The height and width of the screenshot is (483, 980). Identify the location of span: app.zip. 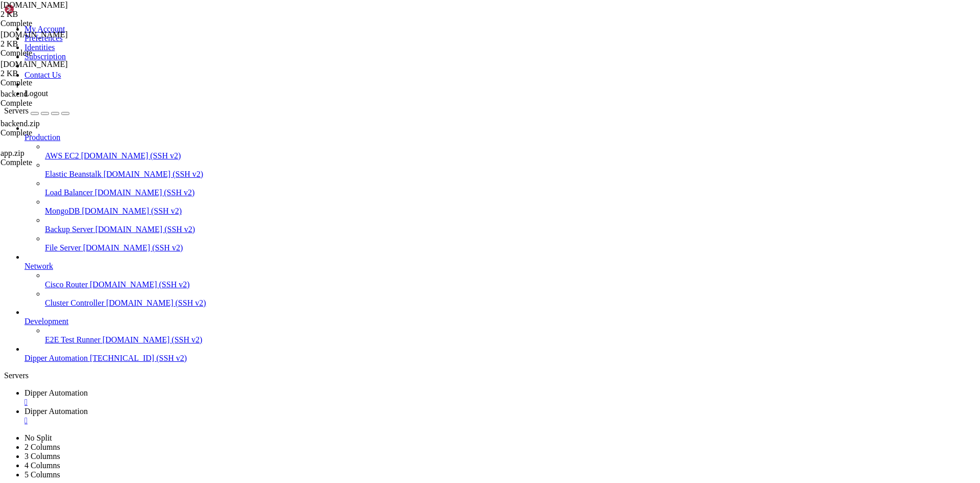
(12, 153).